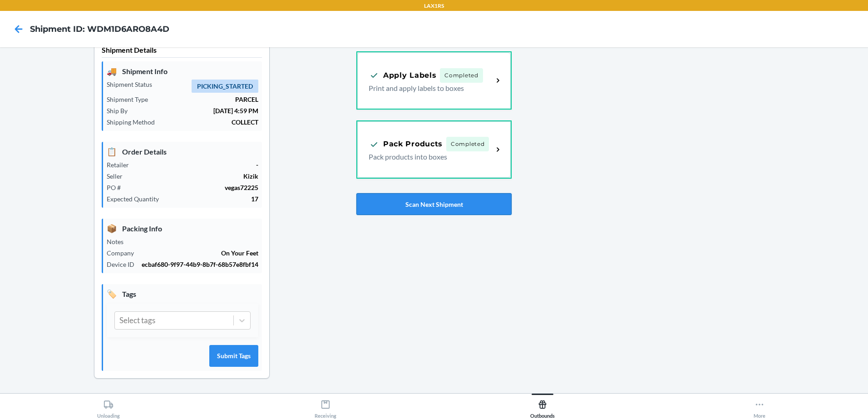 This screenshot has height=420, width=868. Describe the element at coordinates (118, 241) in the screenshot. I see `p: Notes` at that location.